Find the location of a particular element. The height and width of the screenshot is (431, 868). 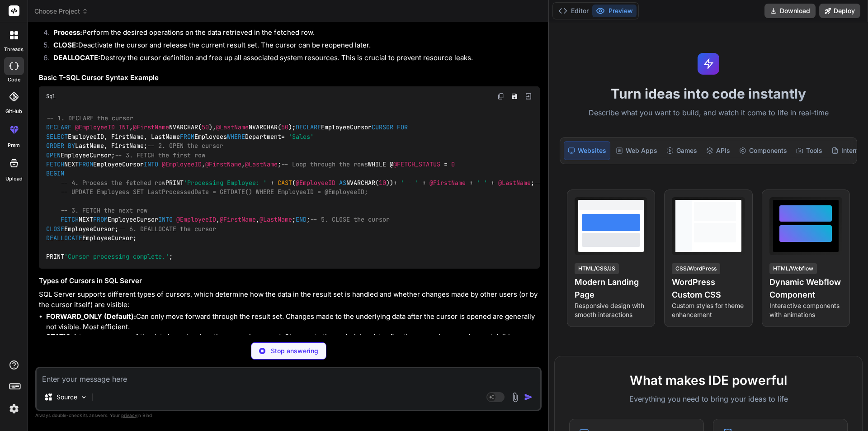

div: HTML/Webflow is located at coordinates (793, 269).